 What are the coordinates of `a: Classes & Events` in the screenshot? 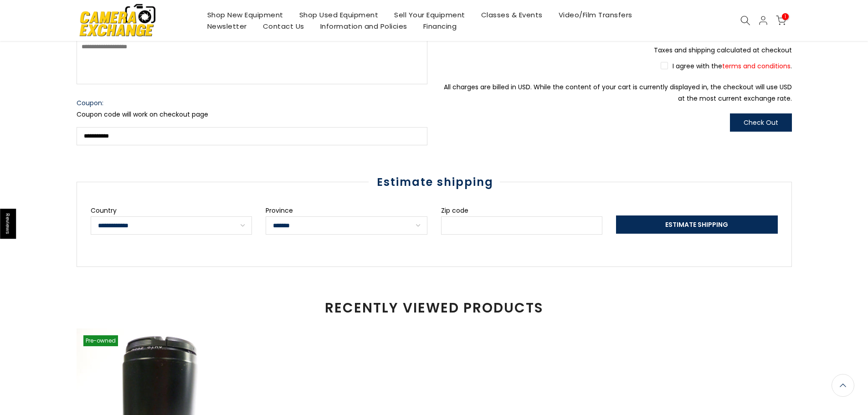 It's located at (511, 14).